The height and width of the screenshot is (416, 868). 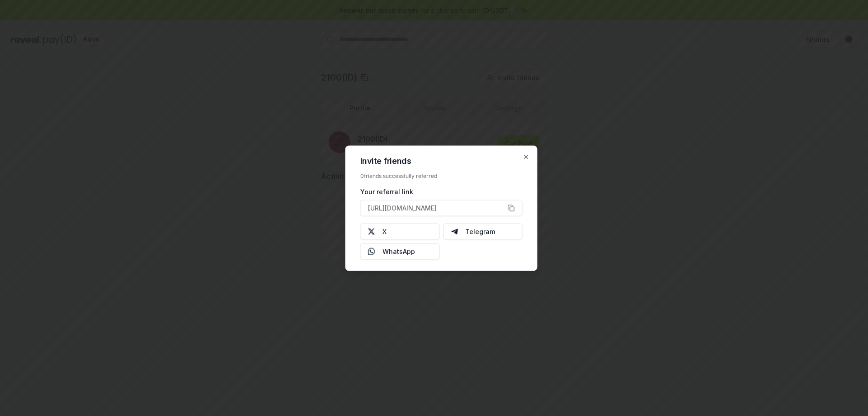 What do you see at coordinates (455, 231) in the screenshot?
I see `img: Telegram` at bounding box center [455, 231].